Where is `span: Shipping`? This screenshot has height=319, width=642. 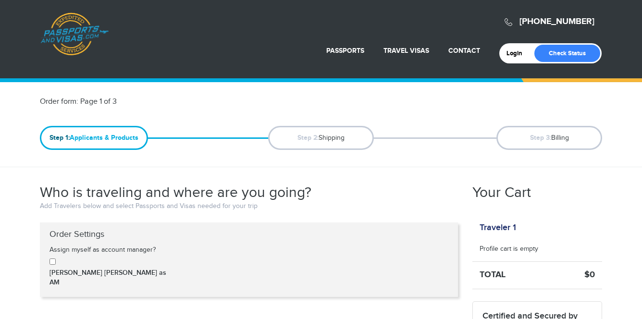
span: Shipping is located at coordinates (321, 138).